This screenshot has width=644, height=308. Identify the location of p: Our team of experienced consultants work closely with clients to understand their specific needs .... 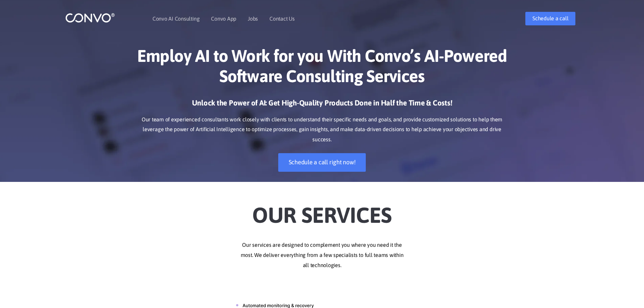
(322, 130).